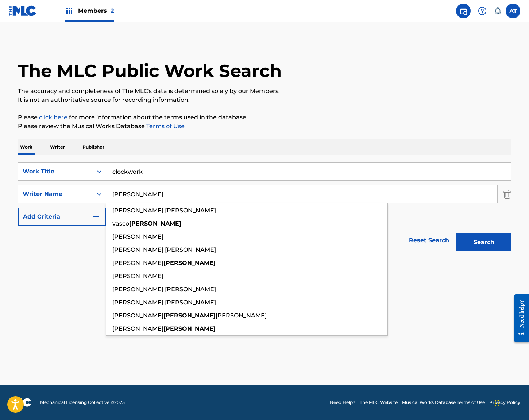  Describe the element at coordinates (507, 194) in the screenshot. I see `img: Delete Criterion` at that location.